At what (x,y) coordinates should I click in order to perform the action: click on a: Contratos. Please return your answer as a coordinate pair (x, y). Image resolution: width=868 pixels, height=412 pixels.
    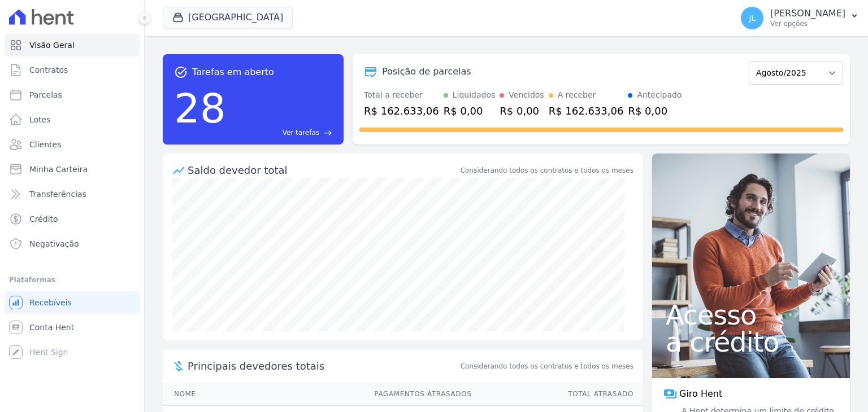
    Looking at the image, I should click on (72, 70).